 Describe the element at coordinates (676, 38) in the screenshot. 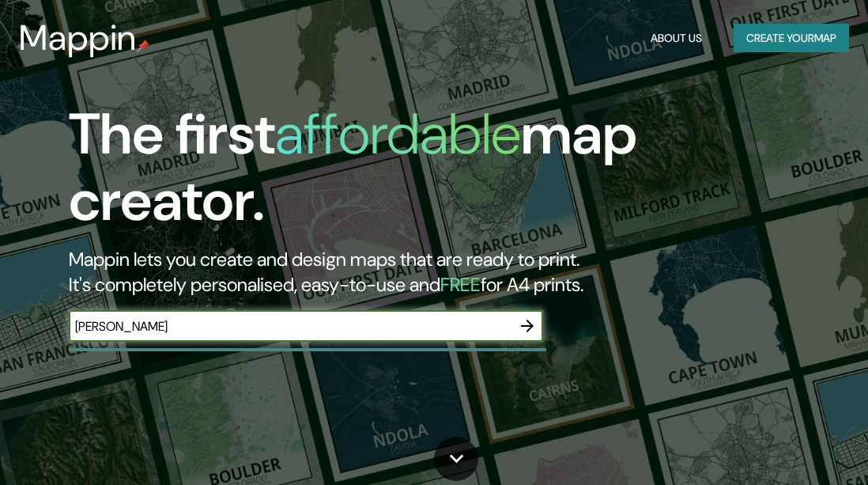

I see `button: About Us` at that location.